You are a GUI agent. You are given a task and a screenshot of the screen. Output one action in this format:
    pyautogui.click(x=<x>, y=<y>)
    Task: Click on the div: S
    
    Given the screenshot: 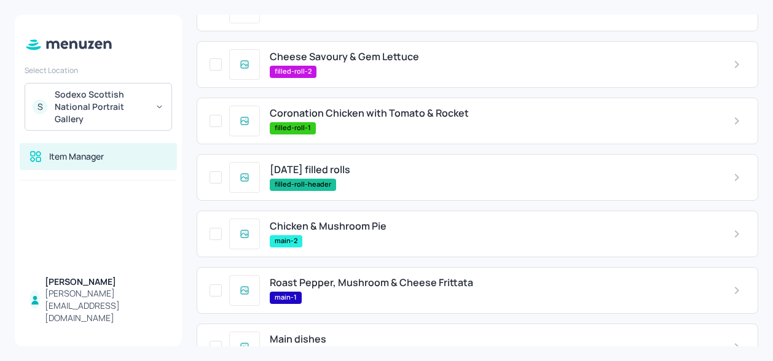 What is the action you would take?
    pyautogui.click(x=40, y=107)
    